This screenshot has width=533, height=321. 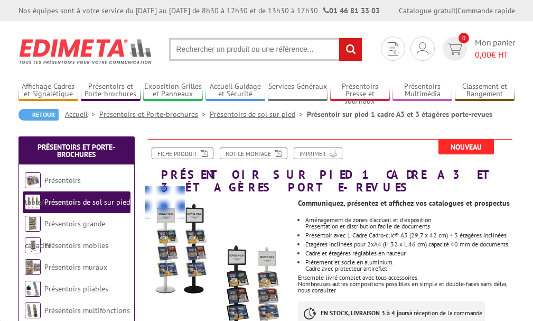 I want to click on a: Présentoirs muraux, so click(x=76, y=267).